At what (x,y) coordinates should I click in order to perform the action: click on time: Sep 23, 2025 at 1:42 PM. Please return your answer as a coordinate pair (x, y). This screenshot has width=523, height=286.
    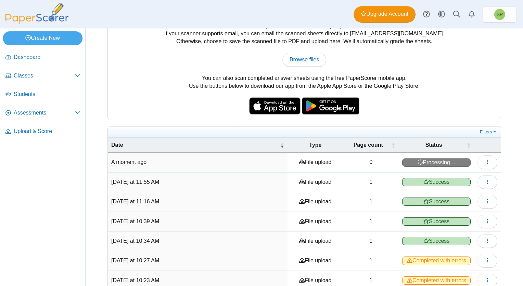
    Looking at the image, I should click on (129, 162).